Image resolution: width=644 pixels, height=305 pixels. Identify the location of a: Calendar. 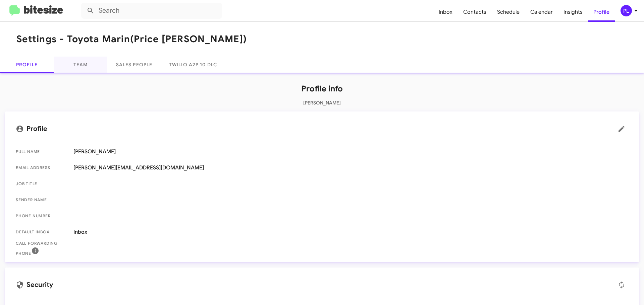
(541, 12).